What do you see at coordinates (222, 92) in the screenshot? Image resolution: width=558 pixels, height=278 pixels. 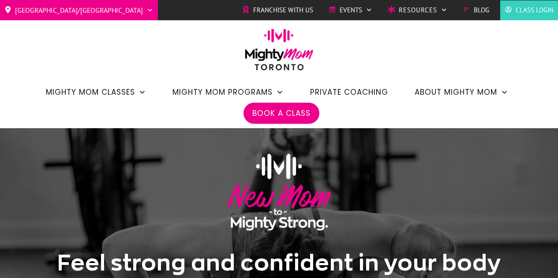 I see `span: Mighty Mom Programs` at bounding box center [222, 92].